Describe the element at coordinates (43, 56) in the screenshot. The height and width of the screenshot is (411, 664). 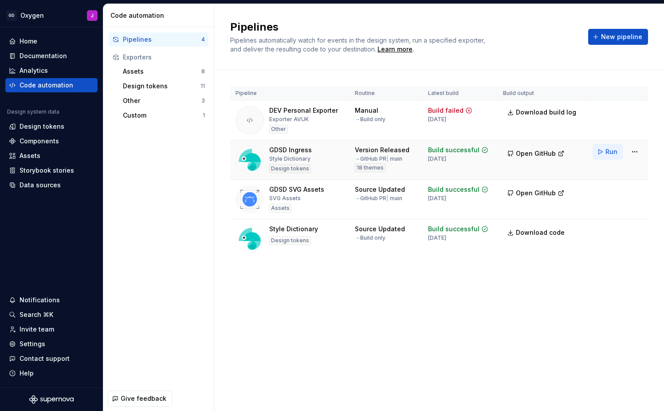
I see `div: Documentation` at that location.